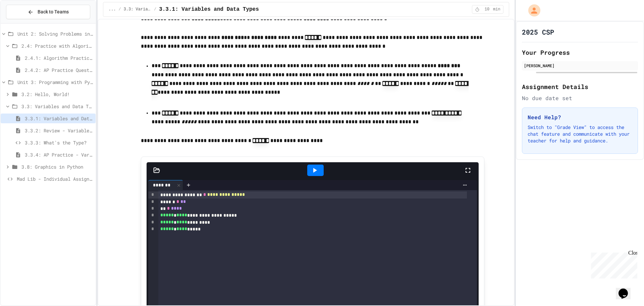  What do you see at coordinates (48, 12) in the screenshot?
I see `button: Back to Teams` at bounding box center [48, 12].